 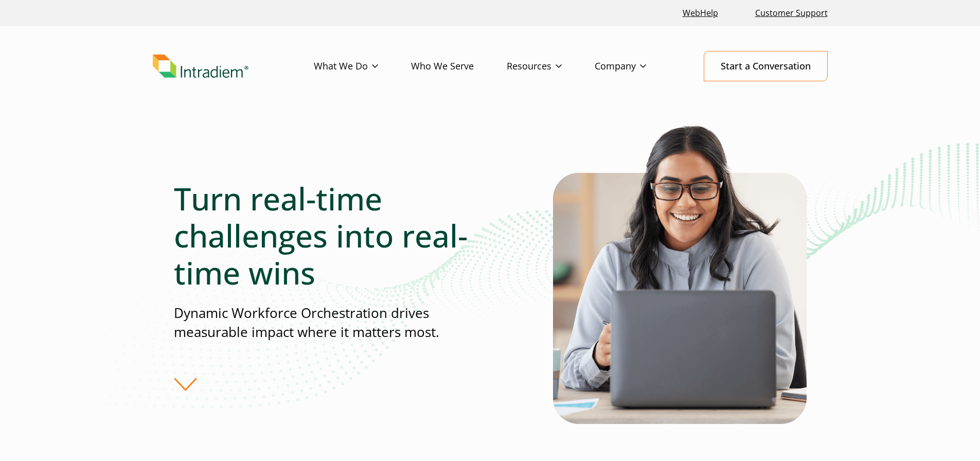 What do you see at coordinates (233, 67) in the screenshot?
I see `a: Link to homepage of Intradiem` at bounding box center [233, 67].